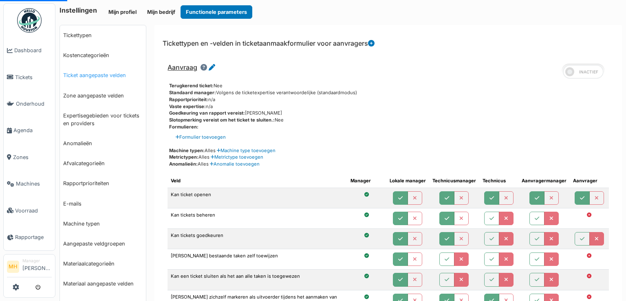  I want to click on a: Tickets, so click(29, 77).